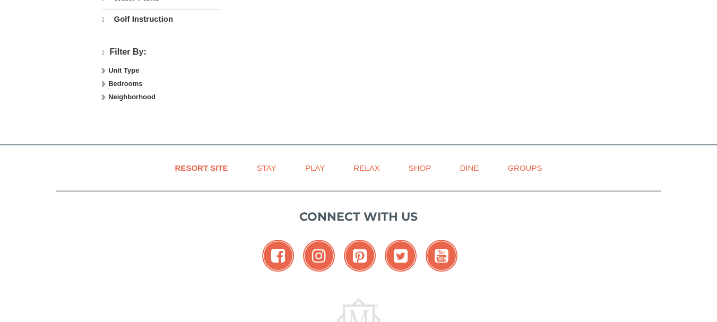  What do you see at coordinates (358, 47) in the screenshot?
I see `div: Options` at bounding box center [358, 47].